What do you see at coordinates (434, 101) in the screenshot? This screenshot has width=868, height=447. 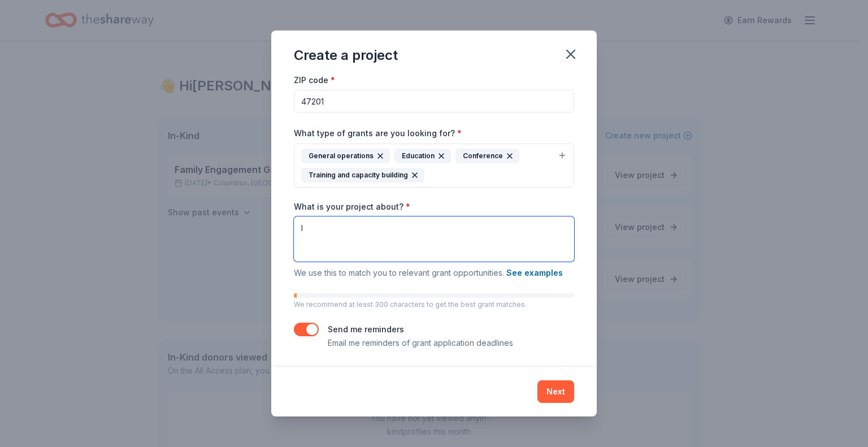 I see `input: 12345 (U.S. only)` at bounding box center [434, 101].